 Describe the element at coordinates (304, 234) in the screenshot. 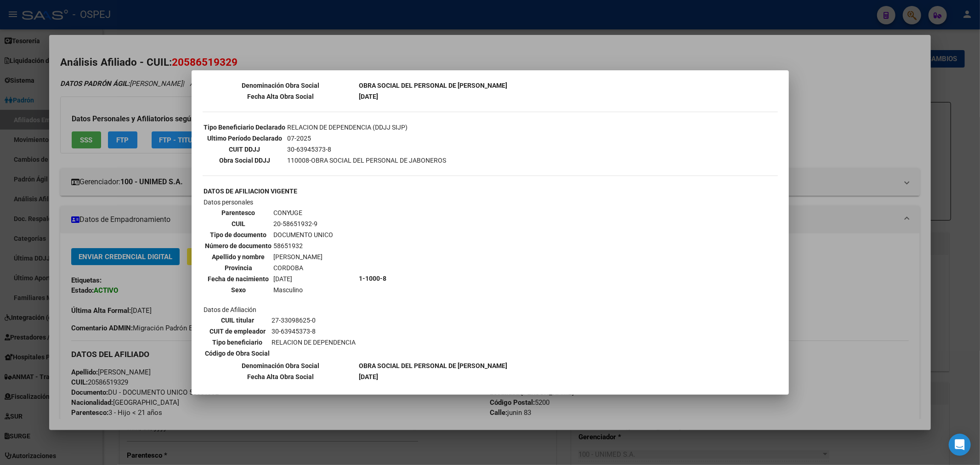

I see `td: DOCUMENTO UNICO` at that location.